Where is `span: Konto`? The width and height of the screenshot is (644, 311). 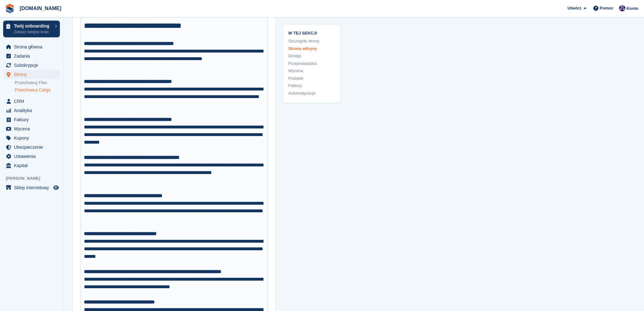
span: Konto is located at coordinates (632, 8).